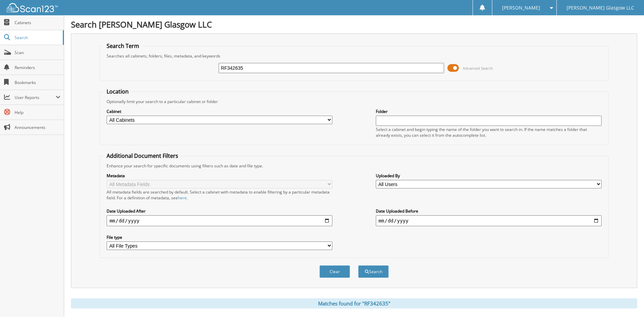 Image resolution: width=644 pixels, height=317 pixels. I want to click on label: Folder, so click(488, 111).